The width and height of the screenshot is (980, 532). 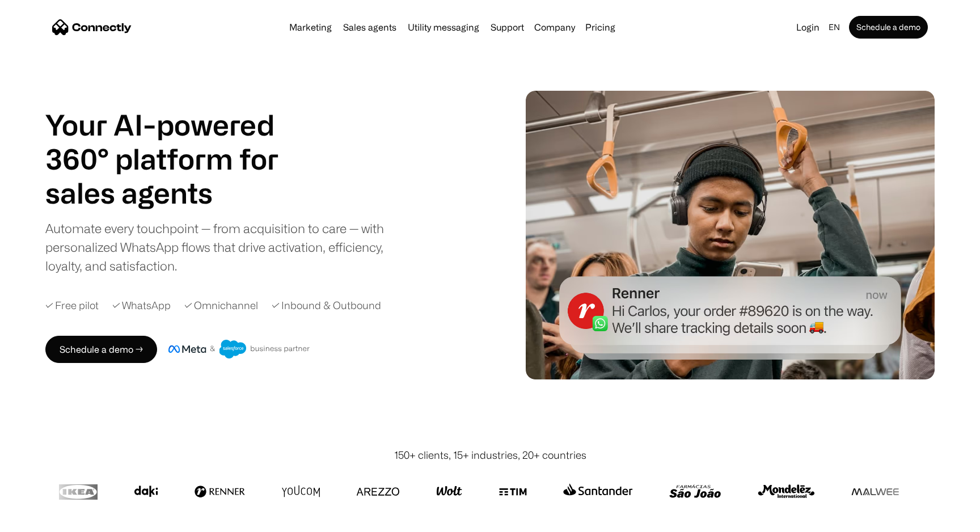 What do you see at coordinates (176, 193) in the screenshot?
I see `div: 1 of 4` at bounding box center [176, 193].